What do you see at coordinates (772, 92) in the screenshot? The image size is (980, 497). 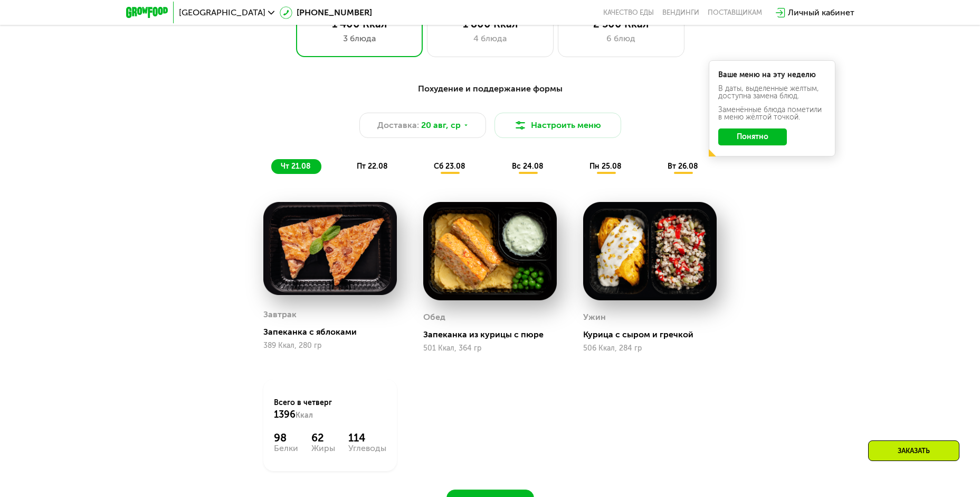 I see `div: В даты, выделенные желтым, доступна замена блюд.` at bounding box center [772, 92].